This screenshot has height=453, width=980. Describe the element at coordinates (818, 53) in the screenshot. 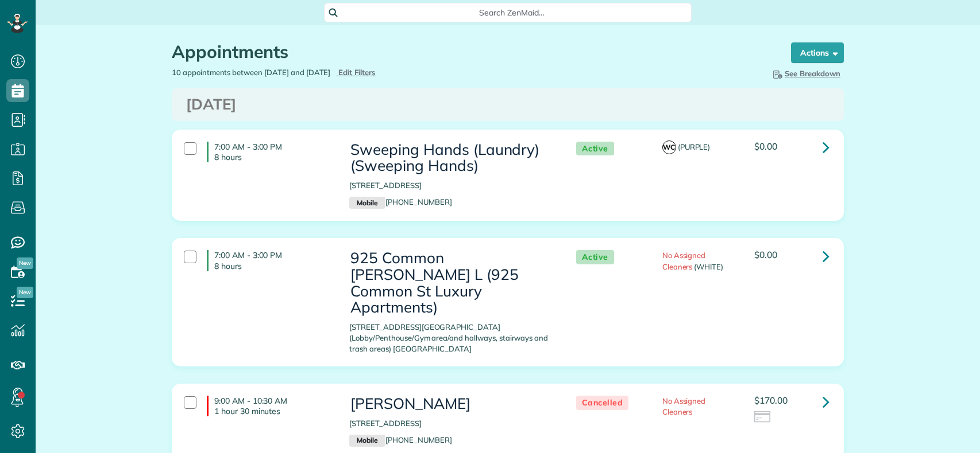

I see `button: Actions` at that location.